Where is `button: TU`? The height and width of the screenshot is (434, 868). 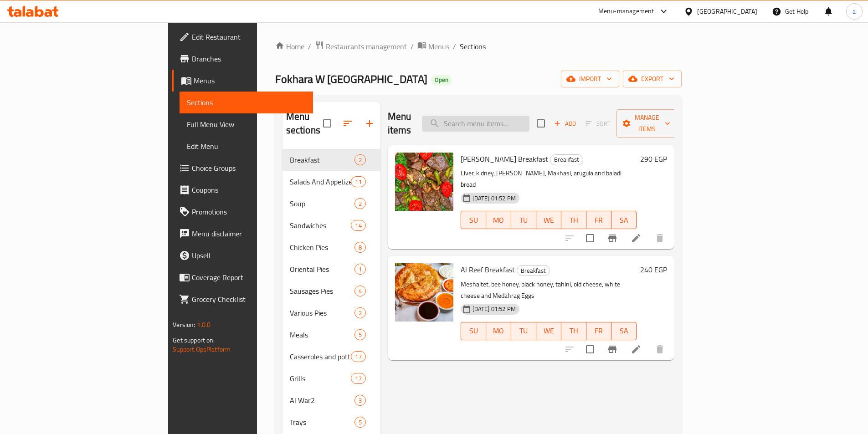 button: TU is located at coordinates (524, 331).